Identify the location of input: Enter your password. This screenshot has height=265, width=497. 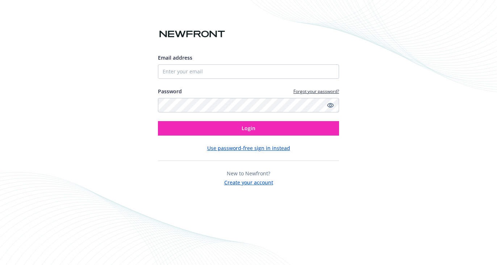
(248, 105).